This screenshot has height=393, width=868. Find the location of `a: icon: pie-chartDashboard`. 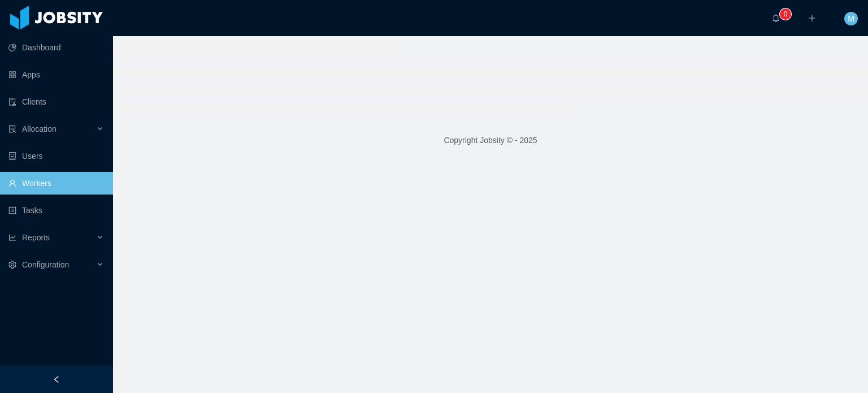

a: icon: pie-chartDashboard is located at coordinates (56, 48).